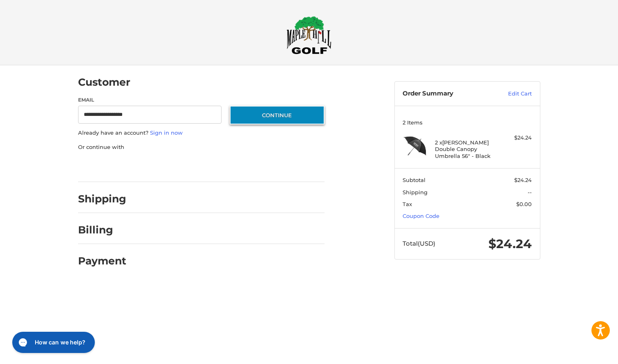 Image resolution: width=618 pixels, height=364 pixels. Describe the element at coordinates (52, 13) in the screenshot. I see `h2: How can we help?` at that location.